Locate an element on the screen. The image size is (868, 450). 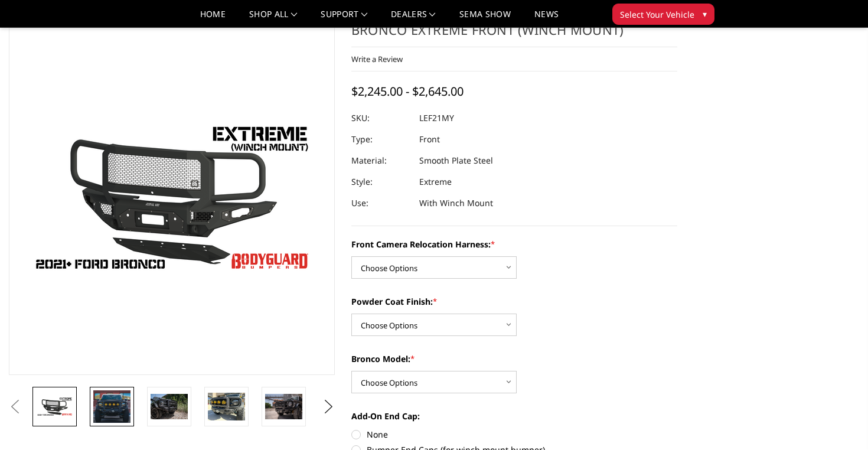
h1: Bronco Extreme Front (winch mount) is located at coordinates (514, 34).